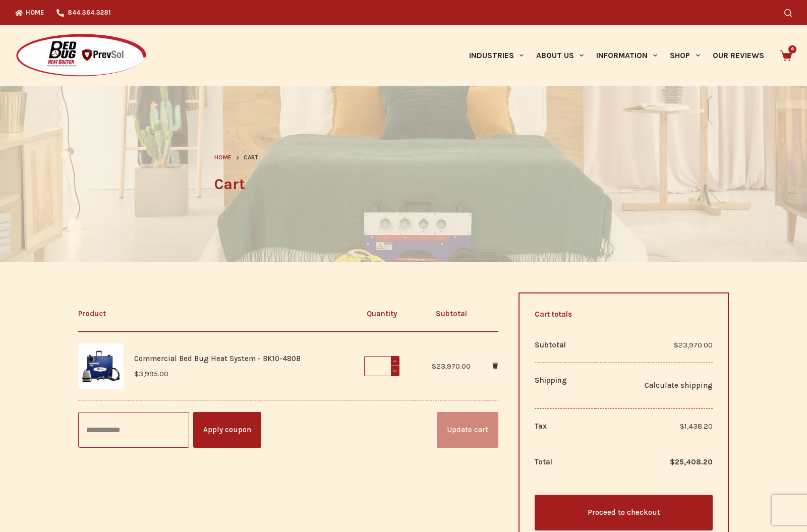  I want to click on th: Product, so click(213, 313).